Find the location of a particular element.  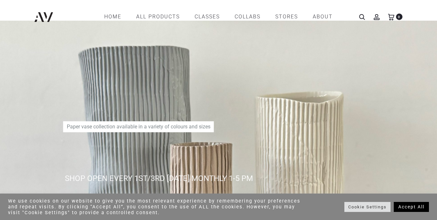

a: ABOUT is located at coordinates (323, 17).